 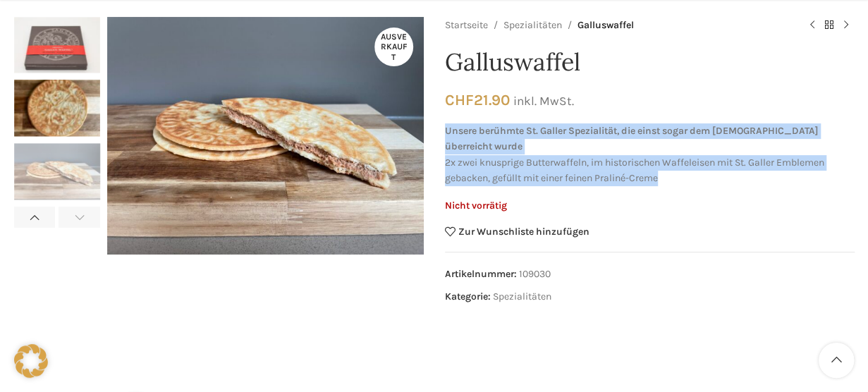 What do you see at coordinates (847, 25) in the screenshot?
I see `a: Next product` at bounding box center [847, 25].